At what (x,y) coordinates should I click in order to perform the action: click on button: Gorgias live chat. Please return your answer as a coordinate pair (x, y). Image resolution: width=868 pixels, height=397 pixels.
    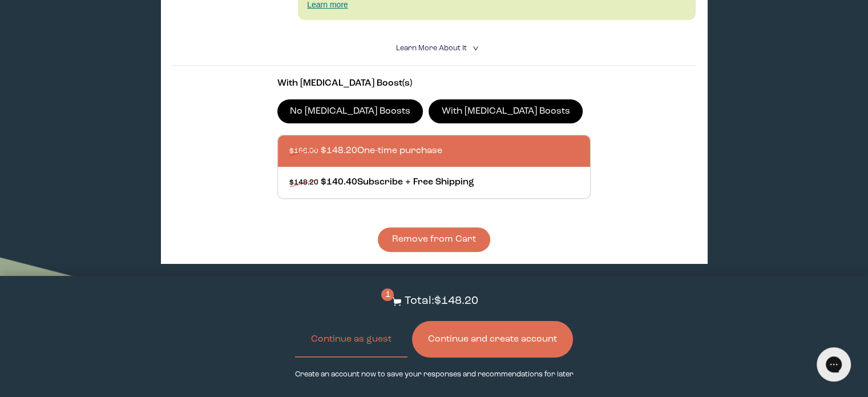
    Looking at the image, I should click on (23, 21).